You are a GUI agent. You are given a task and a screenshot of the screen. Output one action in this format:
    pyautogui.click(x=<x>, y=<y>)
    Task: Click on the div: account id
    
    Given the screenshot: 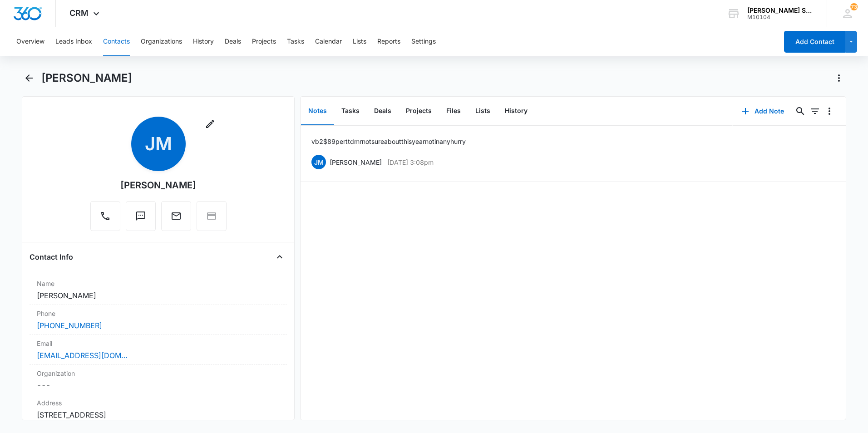 What is the action you would take?
    pyautogui.click(x=780, y=17)
    